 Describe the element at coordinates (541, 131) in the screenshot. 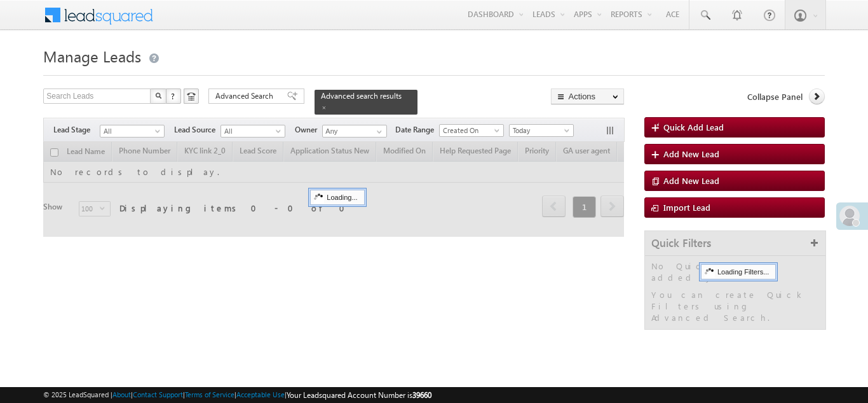

I see `a: Today` at that location.